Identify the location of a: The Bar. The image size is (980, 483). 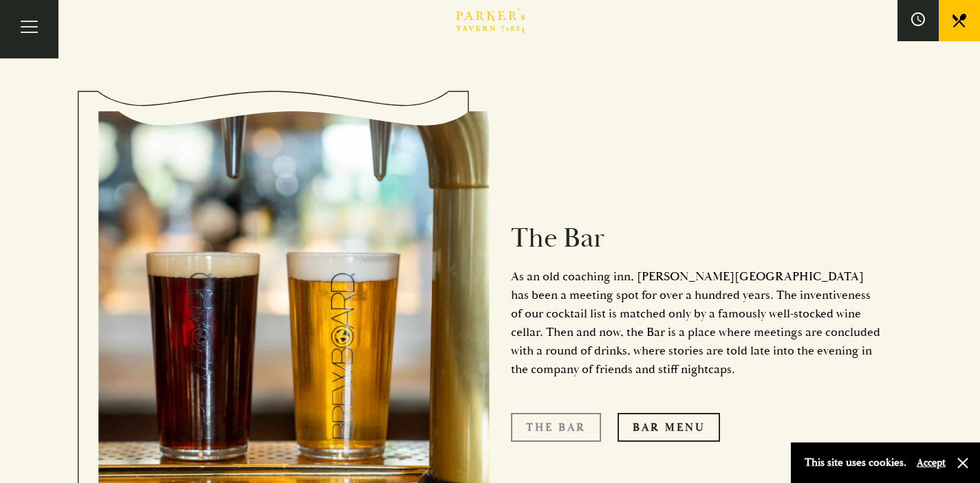
(556, 428).